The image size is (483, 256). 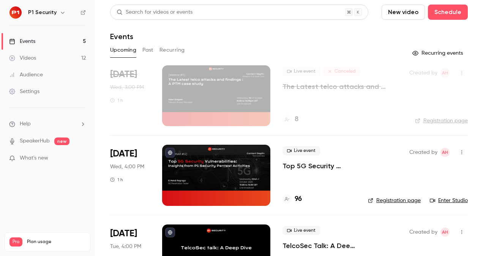 What do you see at coordinates (121, 36) in the screenshot?
I see `h1: Events` at bounding box center [121, 36].